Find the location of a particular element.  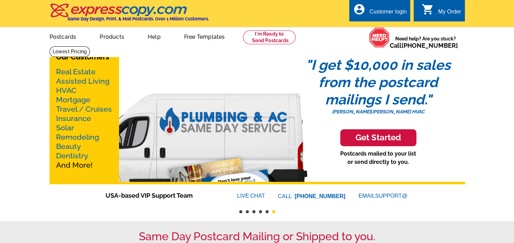

h4: Same Day Design, Print, & Mail Postcards. Over 1 Million Customers. is located at coordinates (138, 19).